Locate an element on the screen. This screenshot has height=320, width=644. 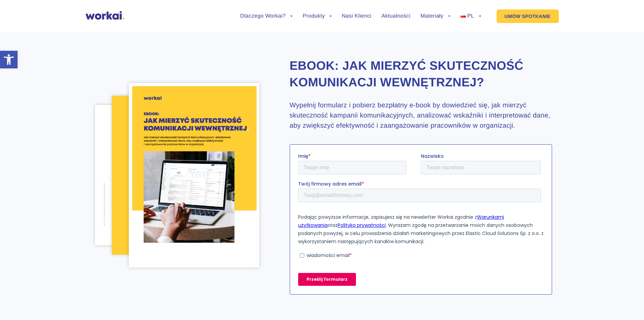
img: Jak-mierzyc-efektywnosc-komunikacji-wewnetrznej-cover.png is located at coordinates (194, 175).